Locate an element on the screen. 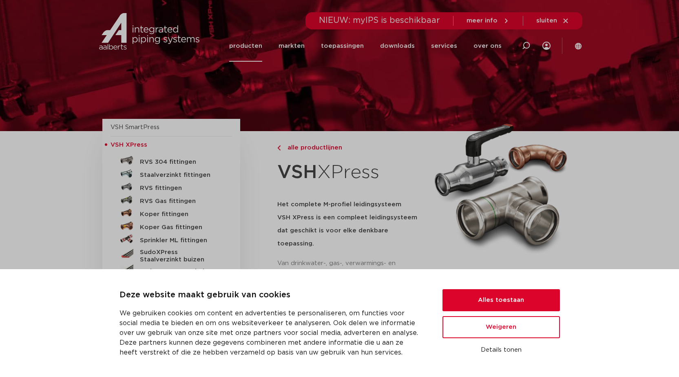 This screenshot has height=377, width=679. h5: RVS Gas fittingen is located at coordinates (180, 201).